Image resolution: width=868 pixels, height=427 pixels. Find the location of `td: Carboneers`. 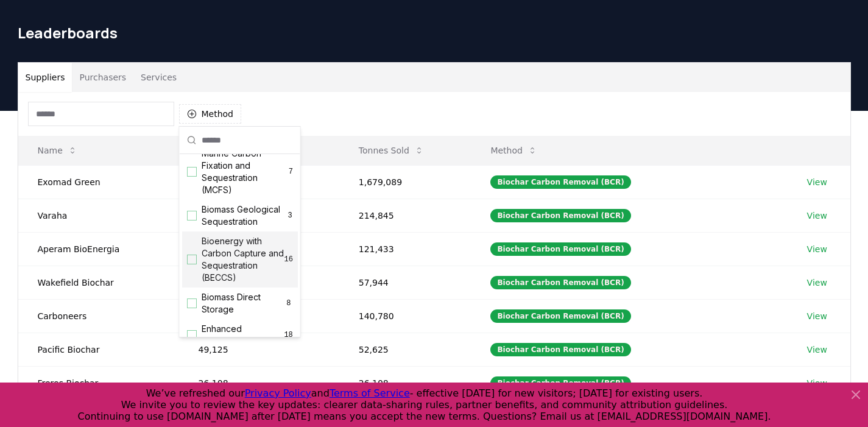

td: Carboneers is located at coordinates (99, 316).